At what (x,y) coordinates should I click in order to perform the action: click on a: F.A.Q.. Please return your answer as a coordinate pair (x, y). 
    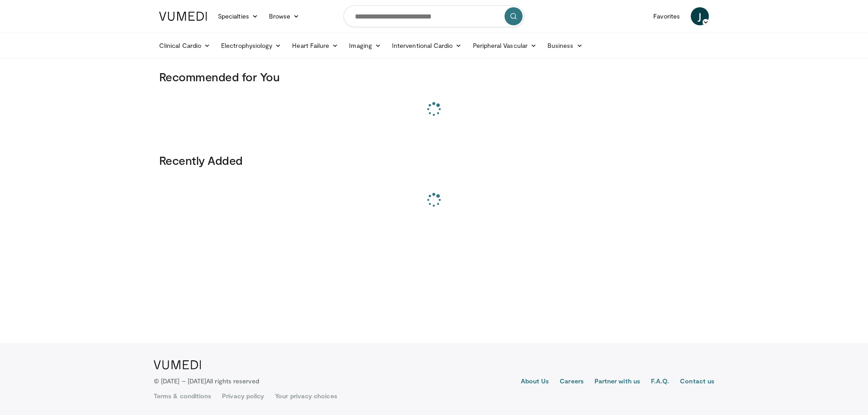
    Looking at the image, I should click on (660, 382).